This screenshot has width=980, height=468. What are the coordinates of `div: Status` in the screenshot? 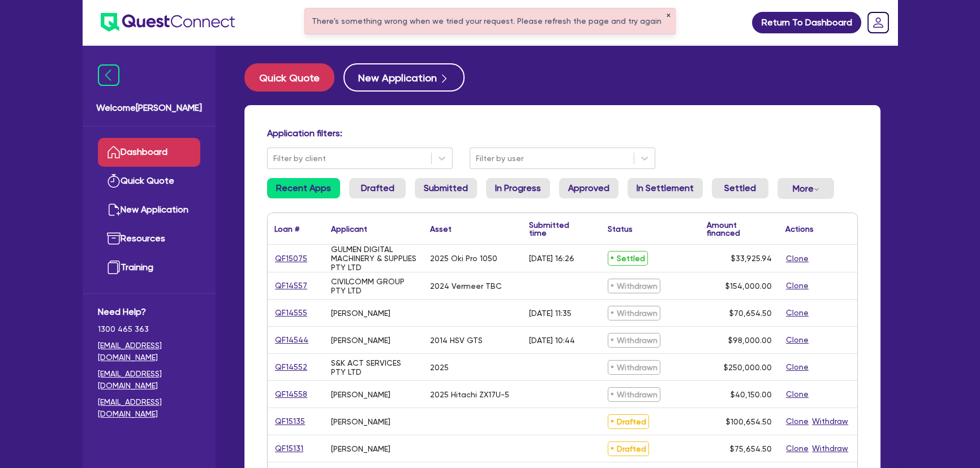 It's located at (620, 229).